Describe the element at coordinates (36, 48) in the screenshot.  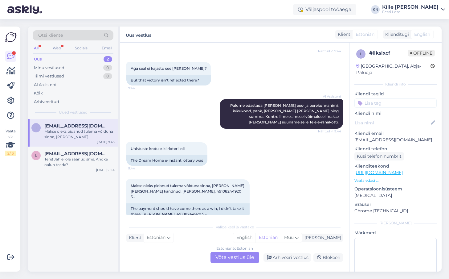
I see `div: All` at that location.